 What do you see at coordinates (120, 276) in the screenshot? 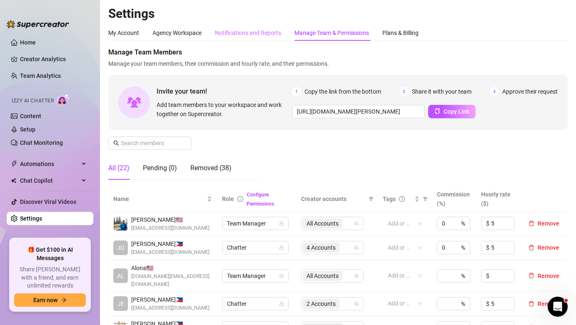
I see `span: AL` at bounding box center [120, 276].